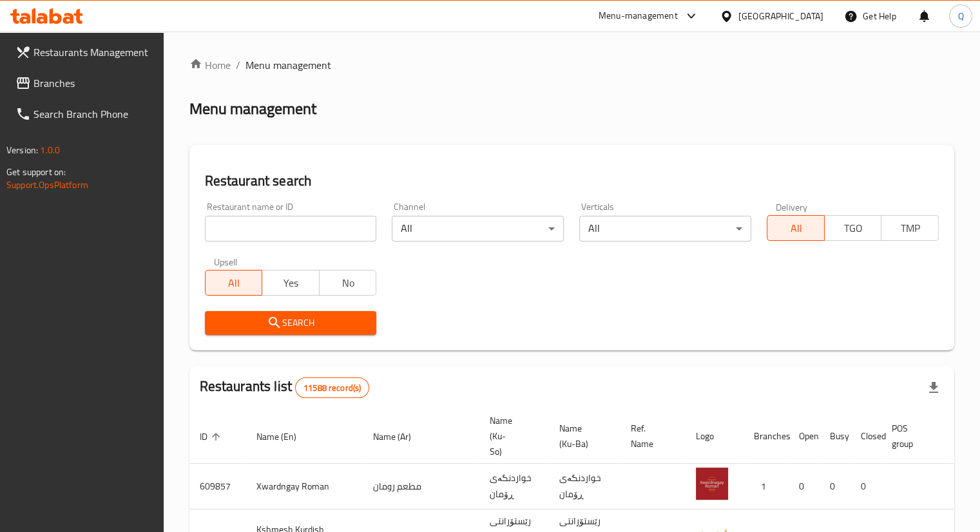 This screenshot has width=980, height=532. Describe the element at coordinates (291, 283) in the screenshot. I see `span: Yes` at that location.